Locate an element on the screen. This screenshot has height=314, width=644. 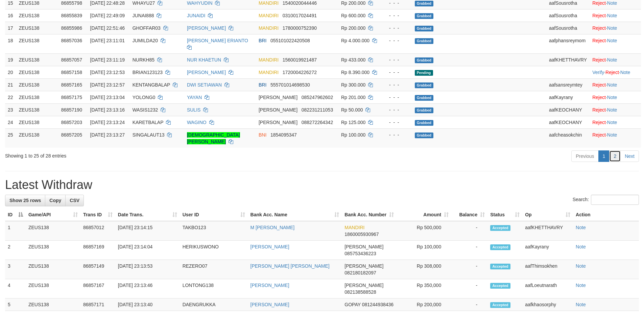
span: JUNAI888 is located at coordinates (144, 16).